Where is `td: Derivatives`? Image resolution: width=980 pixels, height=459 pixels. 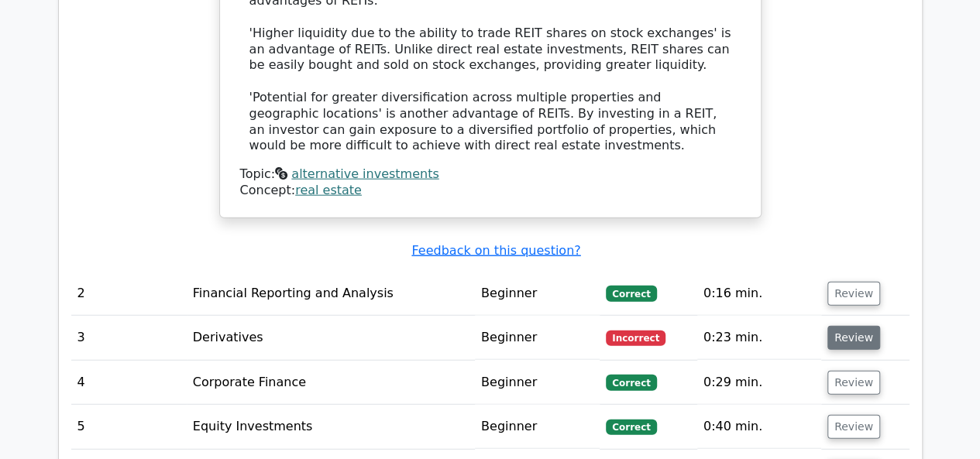
td: Derivatives is located at coordinates (331, 338).